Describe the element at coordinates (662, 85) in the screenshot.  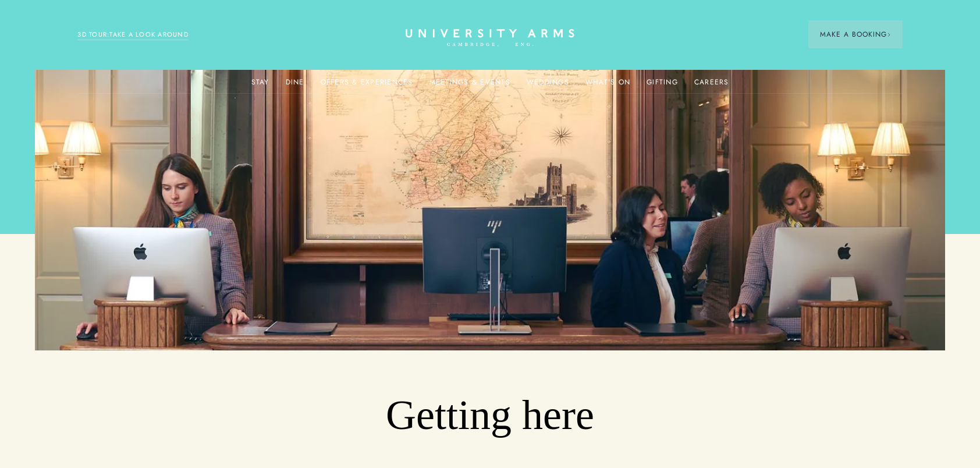
I see `a: Gifting` at that location.